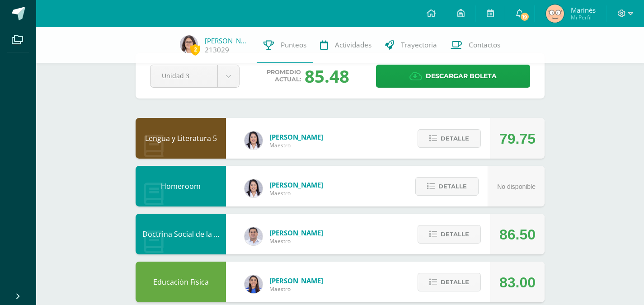 The image size is (644, 305). What do you see at coordinates (346, 45) in the screenshot?
I see `a: Actividades` at bounding box center [346, 45].